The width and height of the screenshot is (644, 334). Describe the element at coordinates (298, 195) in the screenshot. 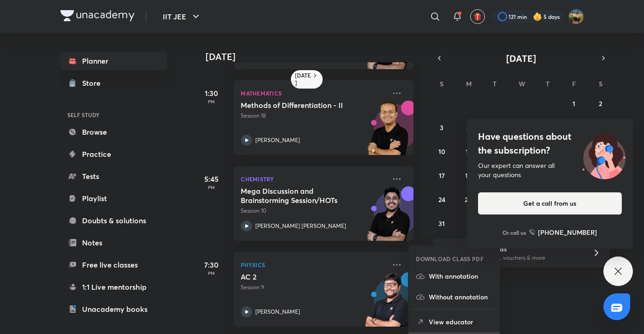

I see `h5: Mega Discussion and Brainstorming Session/HOTs` at that location.